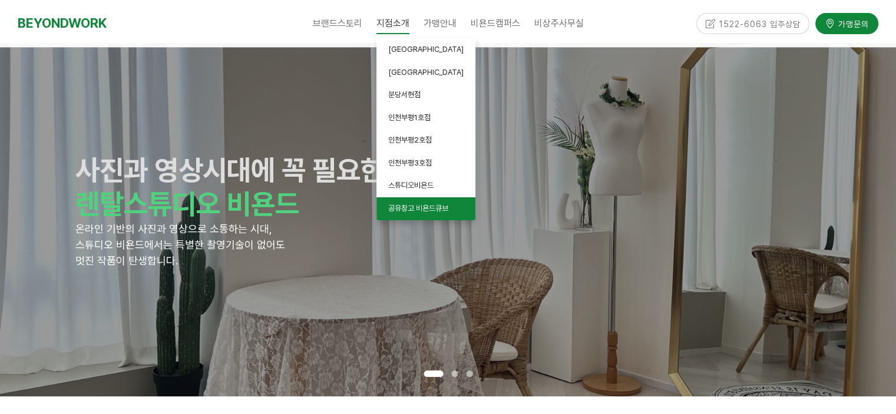  What do you see at coordinates (410, 185) in the screenshot?
I see `span: 스튜디오비욘드` at bounding box center [410, 185].